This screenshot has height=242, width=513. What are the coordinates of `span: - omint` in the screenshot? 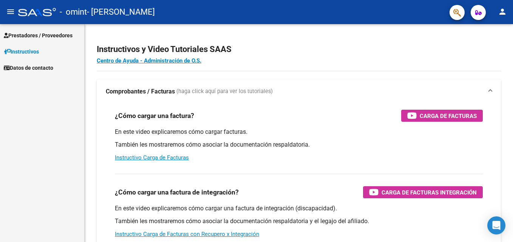 It's located at (73, 12).